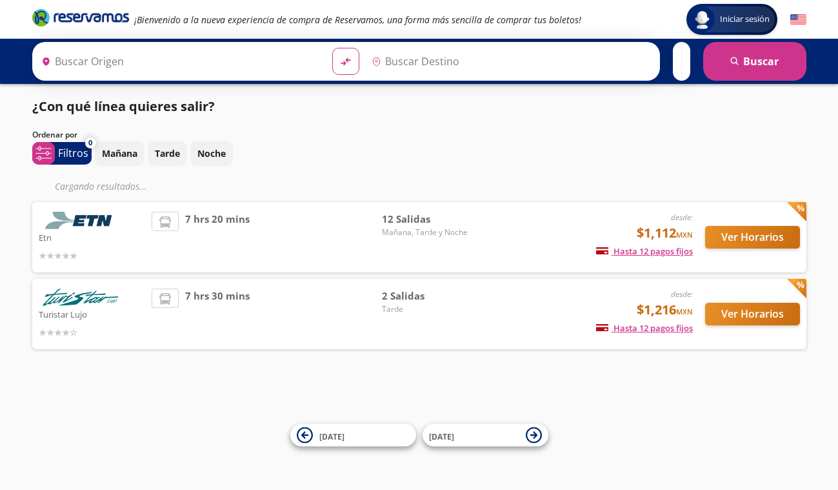 The width and height of the screenshot is (838, 490). What do you see at coordinates (73, 153) in the screenshot?
I see `p: Filtros` at bounding box center [73, 153].